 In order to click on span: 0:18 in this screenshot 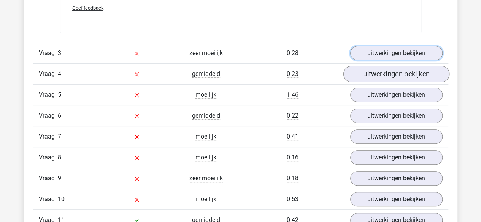, I will do `click(292, 179)`.